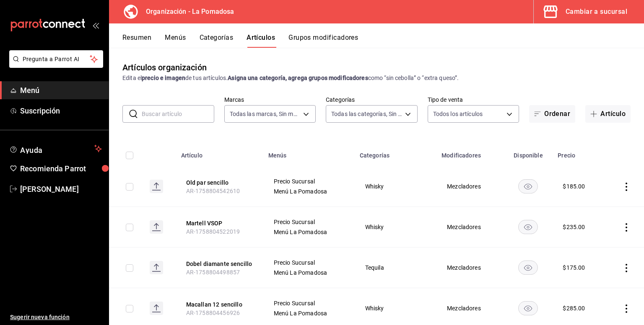 The height and width of the screenshot is (325, 644). I want to click on div: Cambiar a sucursal, so click(596, 12).